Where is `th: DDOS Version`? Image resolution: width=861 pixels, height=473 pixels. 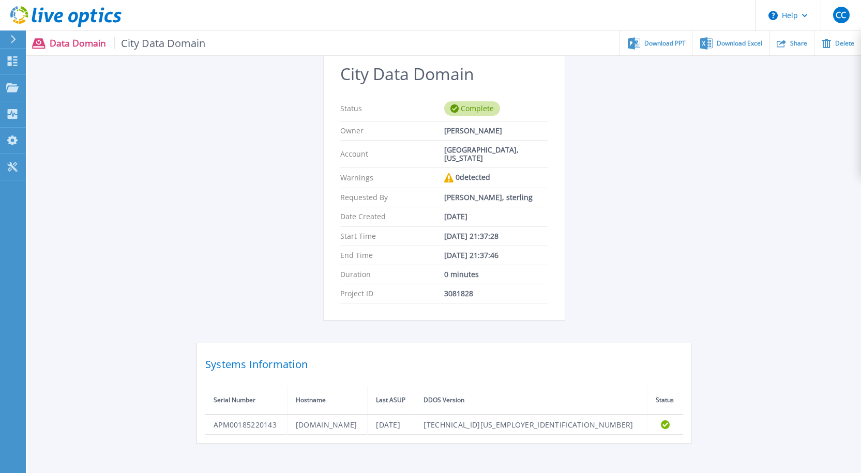
th: DDOS Version is located at coordinates (531, 400).